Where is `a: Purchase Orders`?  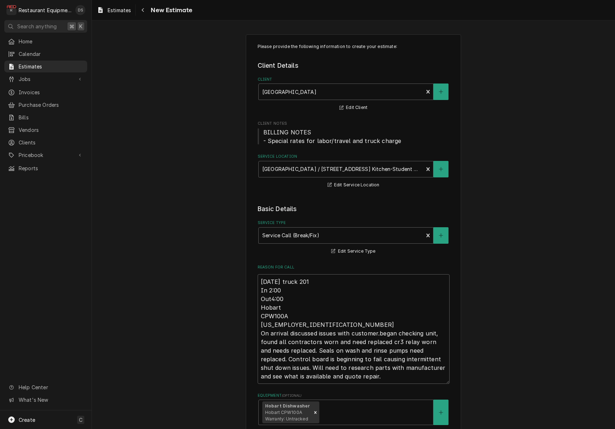 a: Purchase Orders is located at coordinates (46, 105).